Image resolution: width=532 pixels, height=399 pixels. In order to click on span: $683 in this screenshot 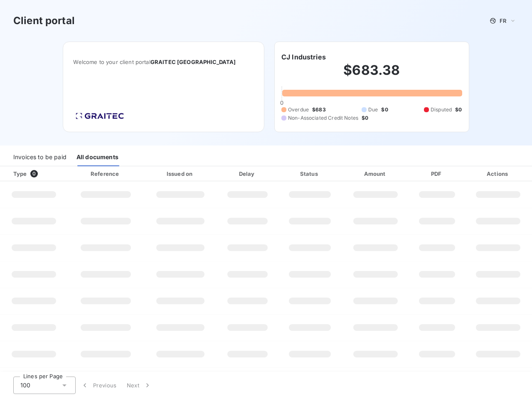, I will do `click(319, 110)`.